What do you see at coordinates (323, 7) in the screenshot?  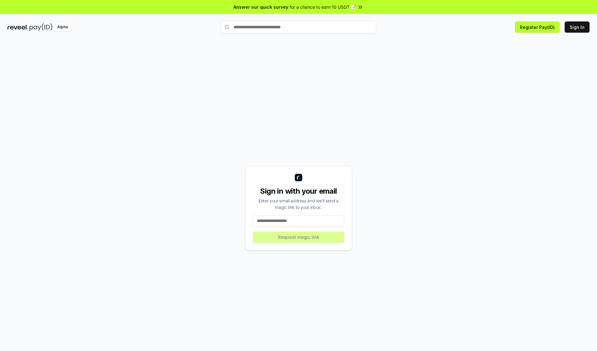 I see `span: for a chance to earn 10 USDT 📝` at bounding box center [323, 7].